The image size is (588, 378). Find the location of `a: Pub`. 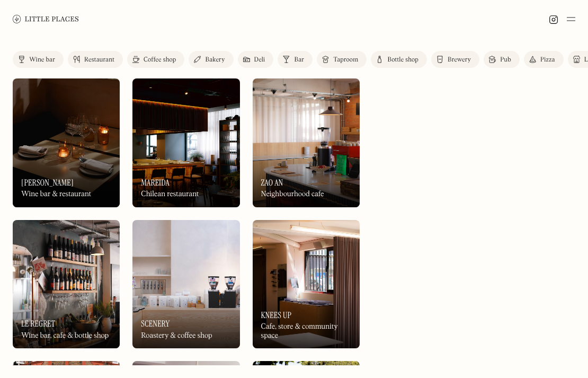

a: Pub is located at coordinates (502, 59).